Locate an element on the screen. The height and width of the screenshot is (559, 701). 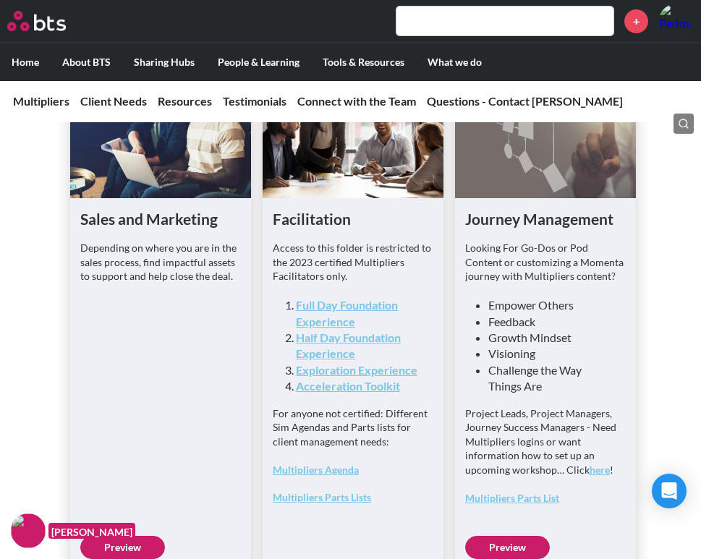
a: Multipliers is located at coordinates (41, 100).